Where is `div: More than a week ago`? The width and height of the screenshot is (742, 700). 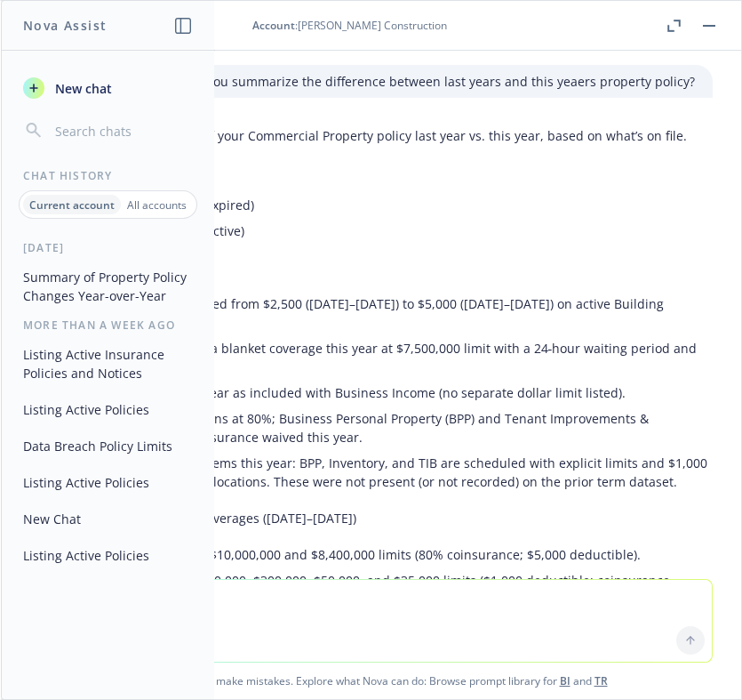 div: More than a week ago is located at coordinates (108, 324).